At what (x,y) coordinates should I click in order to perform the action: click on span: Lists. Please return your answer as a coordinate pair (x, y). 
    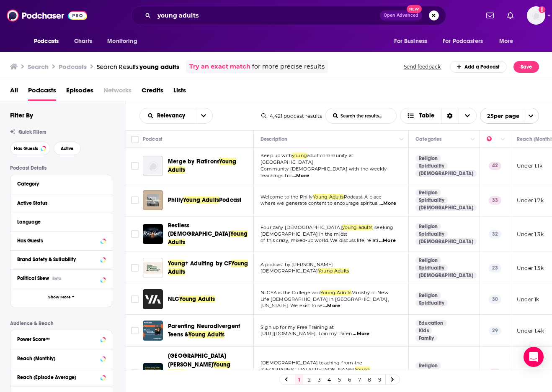
    Looking at the image, I should click on (180, 92).